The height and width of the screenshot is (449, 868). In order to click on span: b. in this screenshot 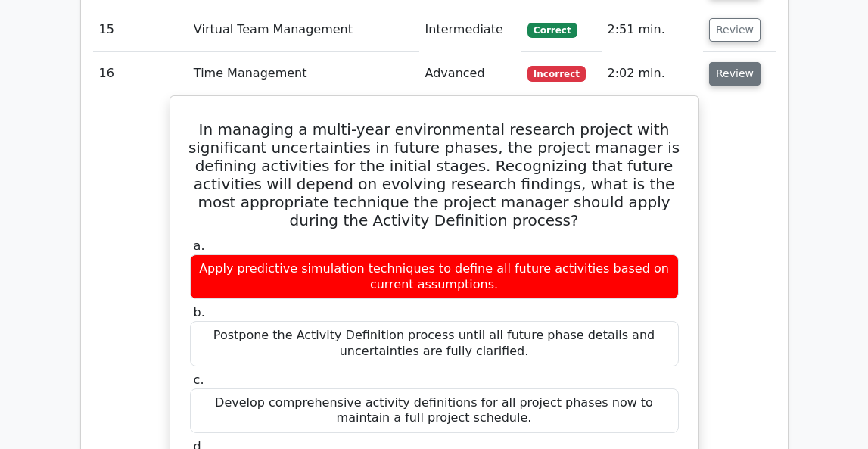, I will do `click(199, 312)`.